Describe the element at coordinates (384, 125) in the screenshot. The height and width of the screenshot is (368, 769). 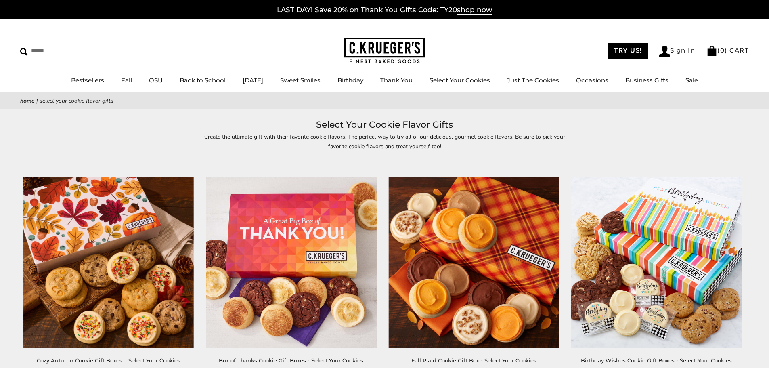
I see `h1: Select Your Cookie Flavor Gifts` at that location.